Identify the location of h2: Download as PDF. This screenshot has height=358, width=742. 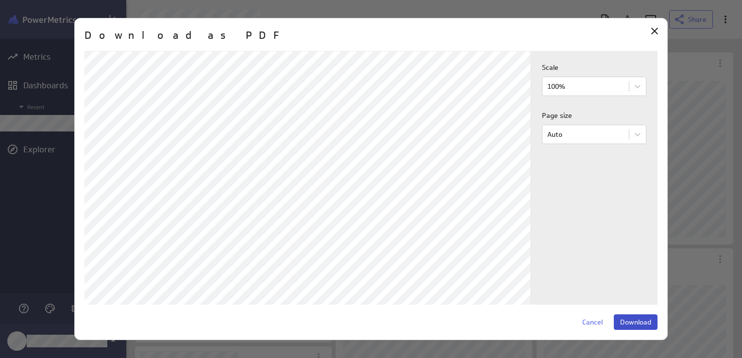
(183, 36).